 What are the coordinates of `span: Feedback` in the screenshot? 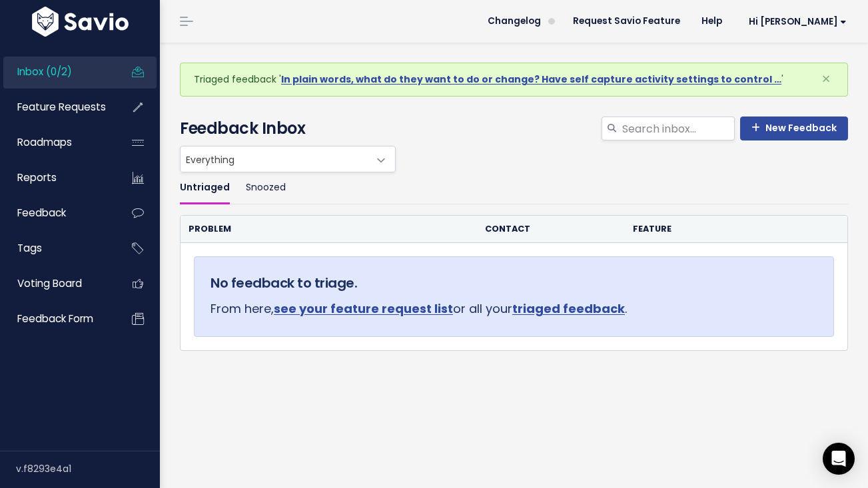 It's located at (41, 212).